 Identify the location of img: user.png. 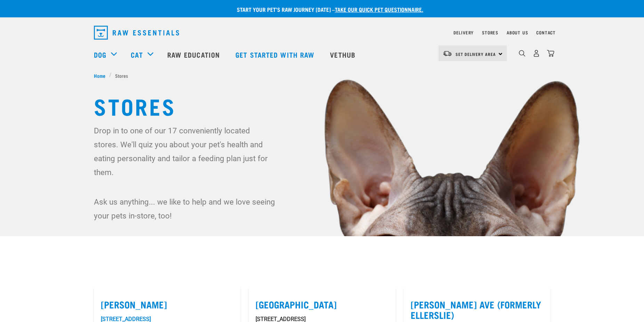
(536, 53).